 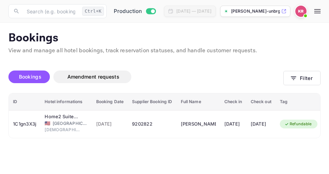 I want to click on p: Bookings, so click(x=164, y=38).